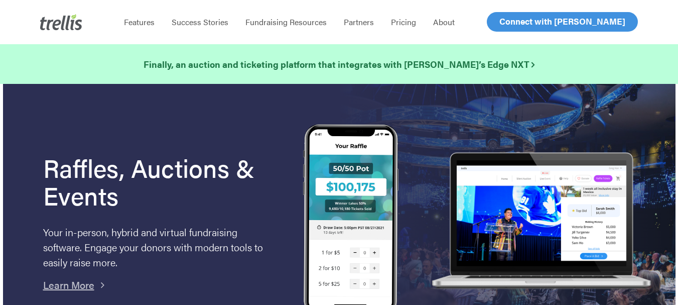  What do you see at coordinates (139, 22) in the screenshot?
I see `span: Features` at bounding box center [139, 22].